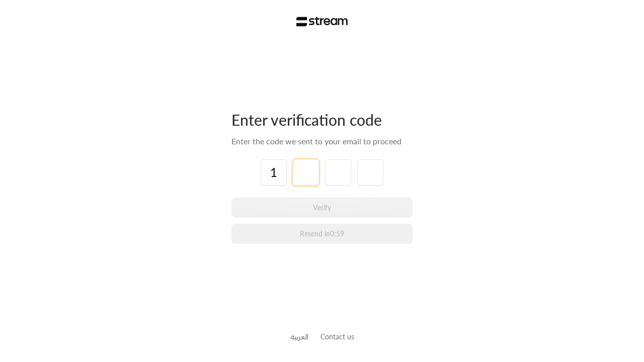 The height and width of the screenshot is (362, 644). What do you see at coordinates (322, 142) in the screenshot?
I see `div: Enter the code we sent to your email to proceed` at bounding box center [322, 142].